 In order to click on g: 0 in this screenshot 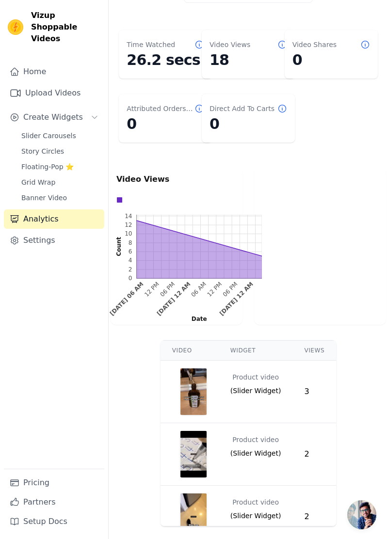, I will do `click(130, 278)`.